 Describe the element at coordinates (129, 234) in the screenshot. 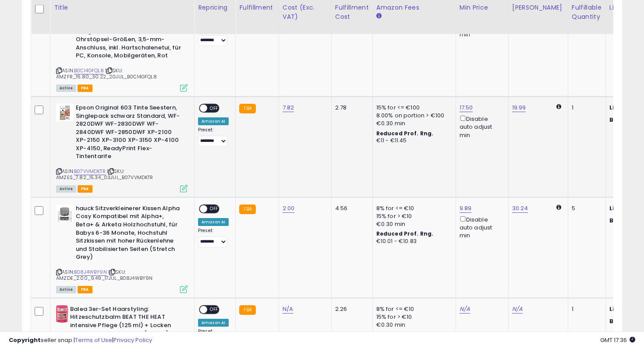

I see `b: hauck Sitzverkleinerer Kissen Alpha Cosy Kompatibel mit Alpha+, Beta+ & Arketa Holzhochstuhl, für...` at that location.